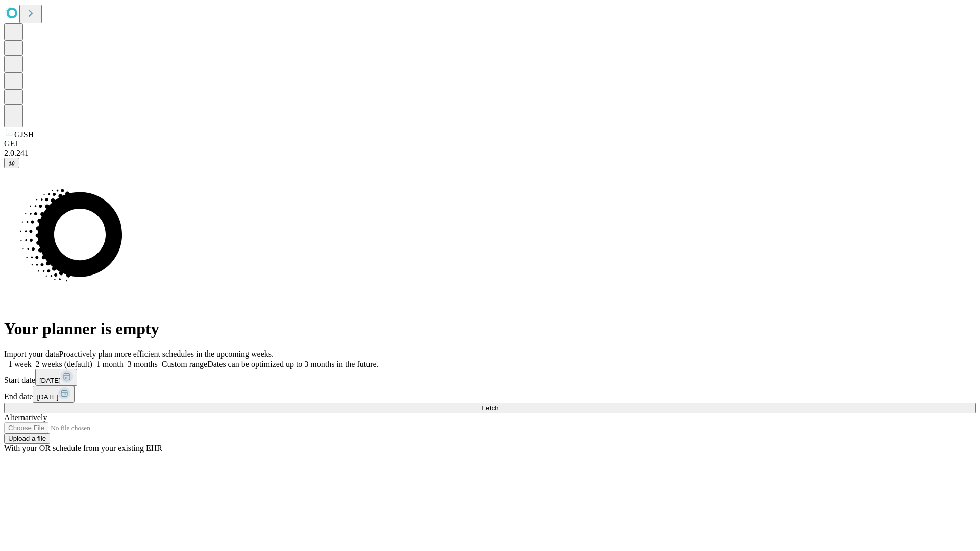 Image resolution: width=980 pixels, height=551 pixels. I want to click on span: Custom range, so click(185, 364).